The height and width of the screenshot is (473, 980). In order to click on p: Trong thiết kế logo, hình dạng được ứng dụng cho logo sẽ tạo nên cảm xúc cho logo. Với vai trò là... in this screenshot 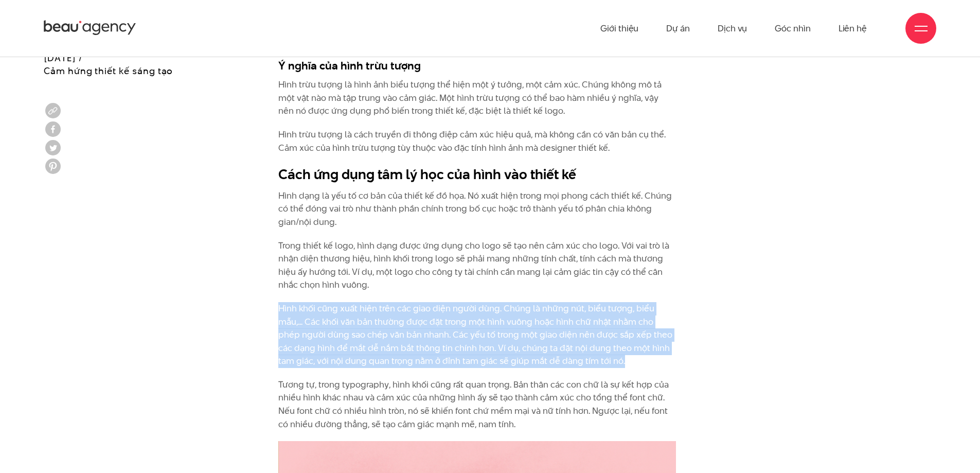, I will do `click(477, 265)`.